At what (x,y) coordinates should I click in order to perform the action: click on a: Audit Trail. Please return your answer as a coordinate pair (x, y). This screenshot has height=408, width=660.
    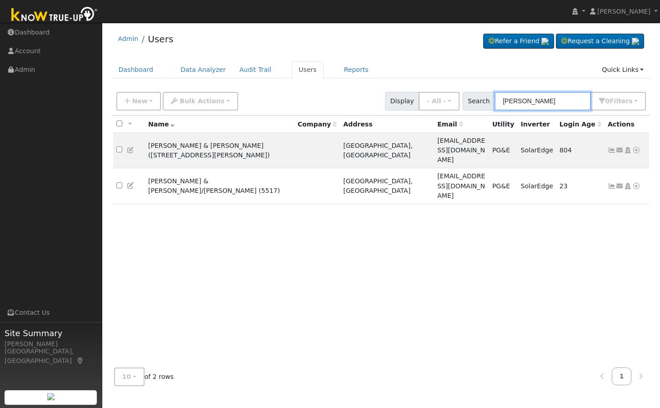
    Looking at the image, I should click on (256, 70).